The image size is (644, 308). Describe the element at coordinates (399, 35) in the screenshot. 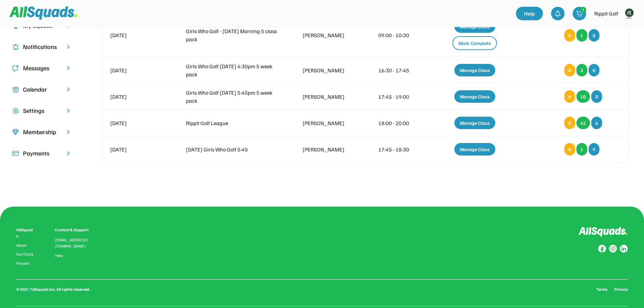

I see `div: 09:00 - 10:30` at that location.